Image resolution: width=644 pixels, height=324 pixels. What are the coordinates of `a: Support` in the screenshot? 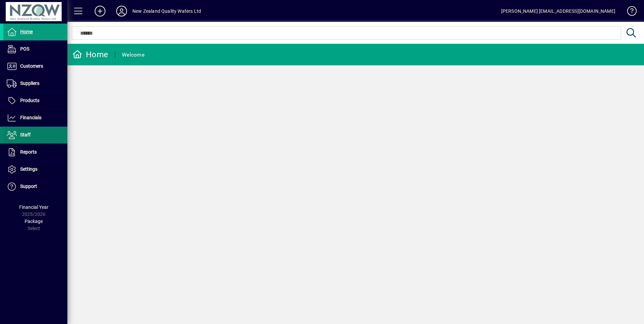 It's located at (35, 187).